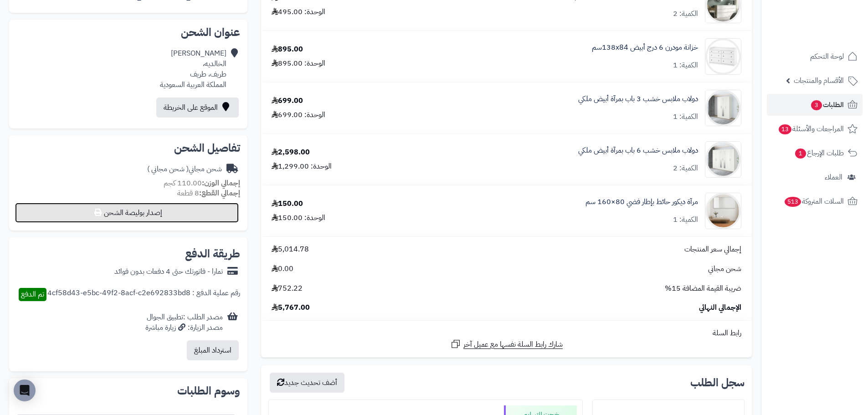  I want to click on div: 150.00, so click(287, 204).